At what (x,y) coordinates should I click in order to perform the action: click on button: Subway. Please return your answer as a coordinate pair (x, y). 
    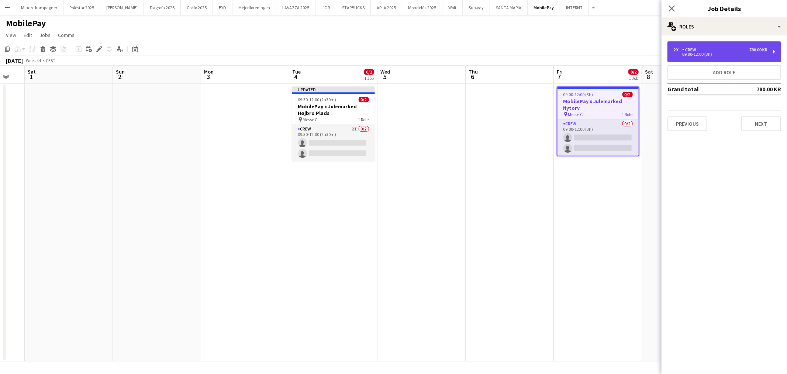
    Looking at the image, I should click on (477, 7).